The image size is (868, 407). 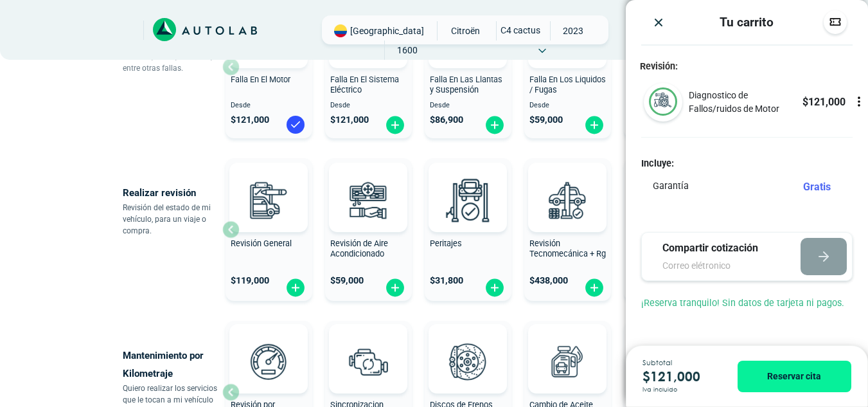 I want to click on img: sincronizacion-v3.svg, so click(x=368, y=362).